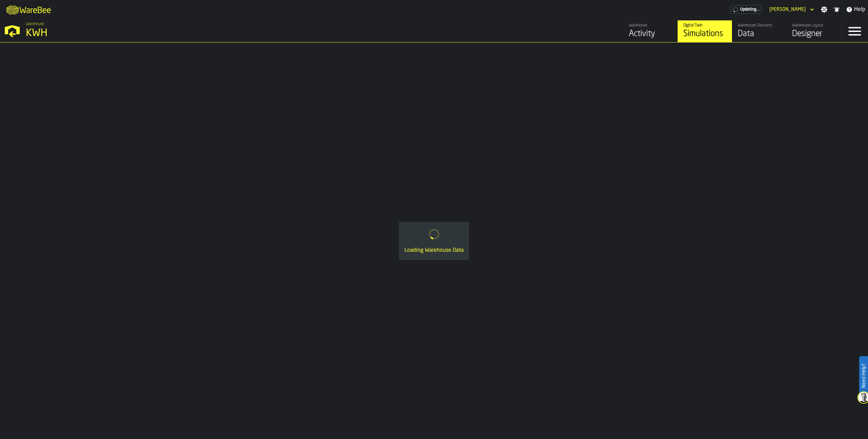  I want to click on a: link-to-/wh/i/4fb45246-3b77-4bb5-b880-c337c3c5facb/data, so click(759, 32).